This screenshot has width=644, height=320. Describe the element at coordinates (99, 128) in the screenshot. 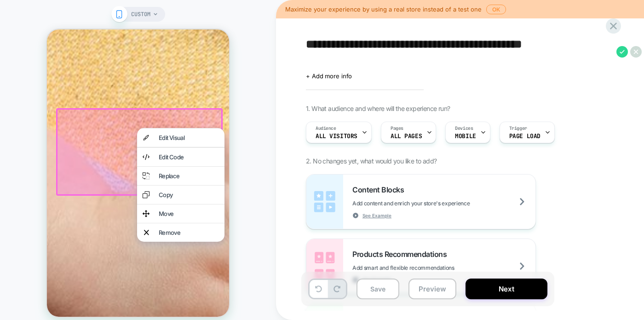

I see `img: edit code` at that location.